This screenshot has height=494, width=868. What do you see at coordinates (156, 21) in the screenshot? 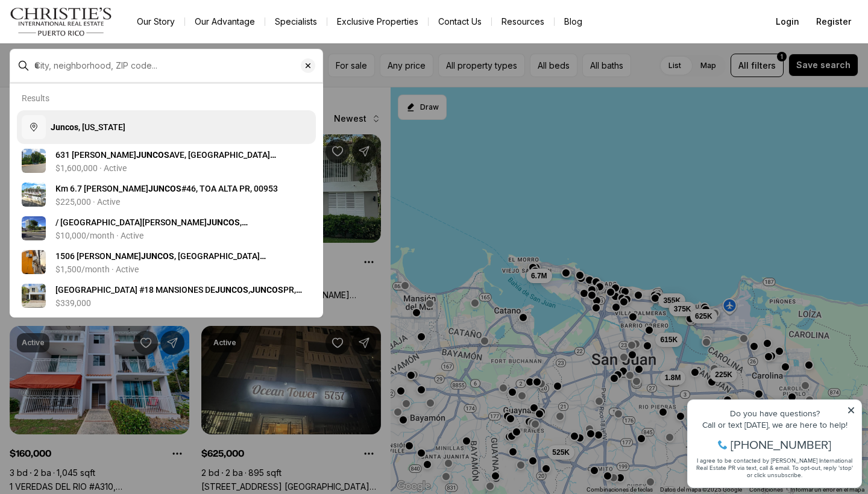
I see `a: Our Story` at bounding box center [156, 21].